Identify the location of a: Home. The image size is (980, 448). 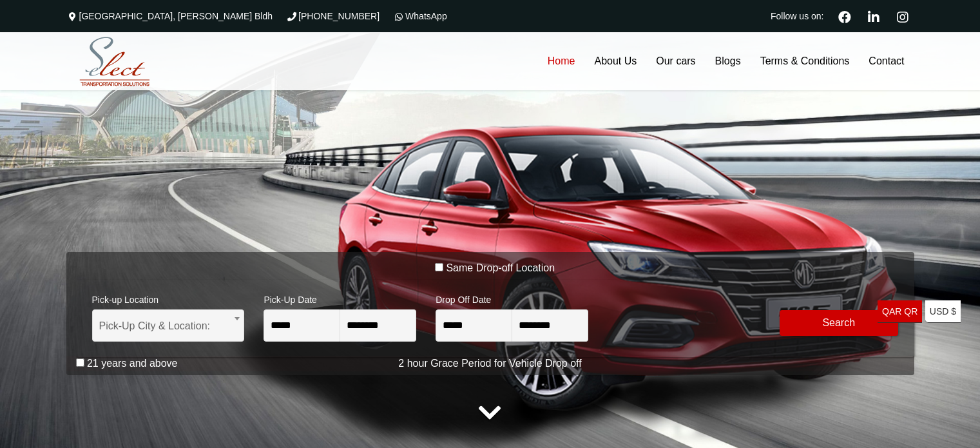
(561, 61).